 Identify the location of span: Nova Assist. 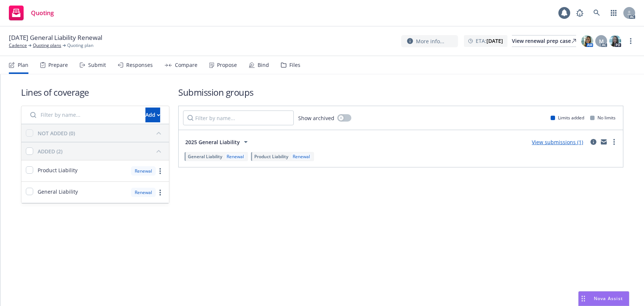
(608, 298).